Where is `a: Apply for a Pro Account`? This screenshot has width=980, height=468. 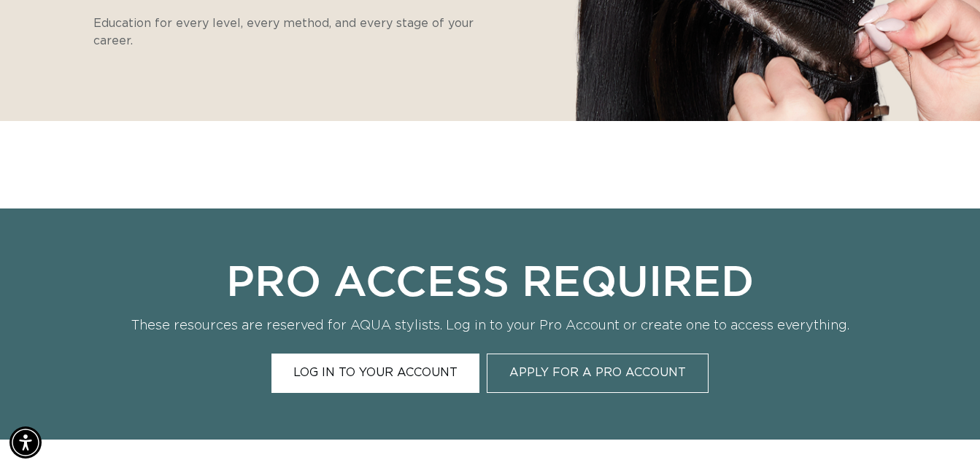
a: Apply for a Pro Account is located at coordinates (598, 372).